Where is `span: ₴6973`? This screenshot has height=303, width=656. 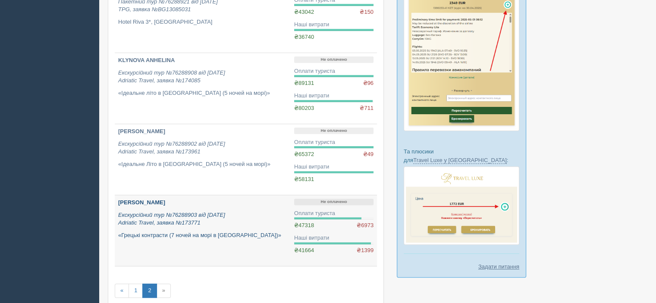
span: ₴6973 is located at coordinates (365, 226).